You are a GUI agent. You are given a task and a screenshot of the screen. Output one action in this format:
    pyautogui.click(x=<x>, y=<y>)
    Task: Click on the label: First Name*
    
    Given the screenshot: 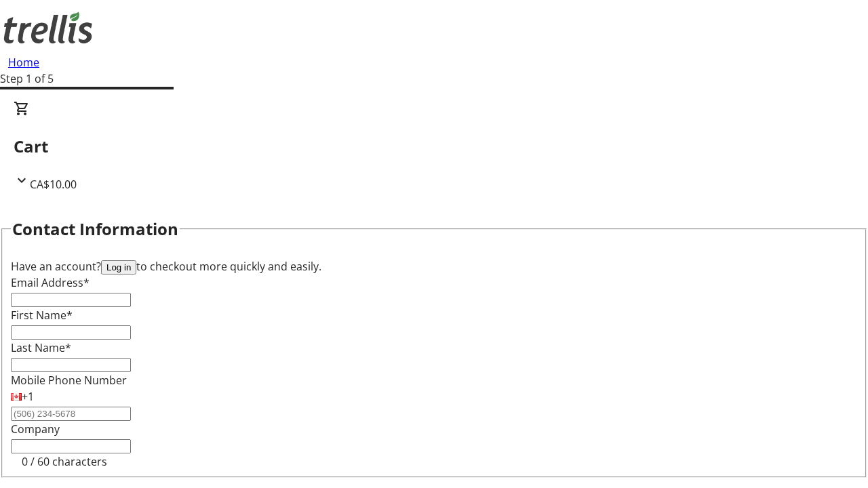 What is the action you would take?
    pyautogui.click(x=41, y=315)
    